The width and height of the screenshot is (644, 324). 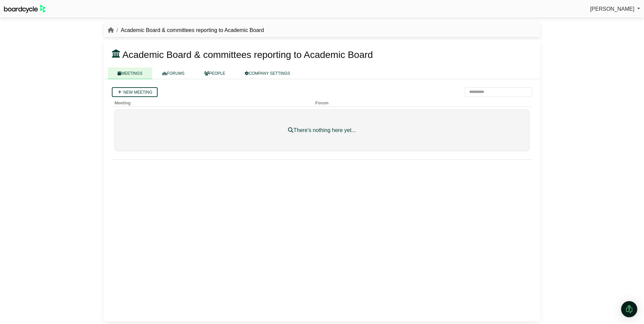 What do you see at coordinates (186, 30) in the screenshot?
I see `nav: breadcrumb` at bounding box center [186, 30].